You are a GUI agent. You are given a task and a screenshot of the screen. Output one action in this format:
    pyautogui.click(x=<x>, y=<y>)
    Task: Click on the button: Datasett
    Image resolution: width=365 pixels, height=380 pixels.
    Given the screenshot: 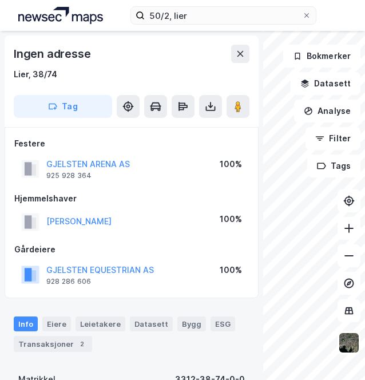 What is the action you would take?
    pyautogui.click(x=326, y=84)
    